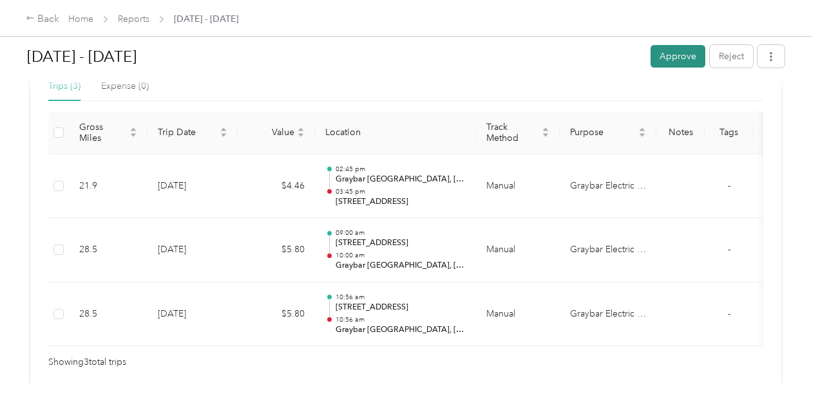 Image resolution: width=818 pixels, height=406 pixels. I want to click on th: Tags, so click(728, 133).